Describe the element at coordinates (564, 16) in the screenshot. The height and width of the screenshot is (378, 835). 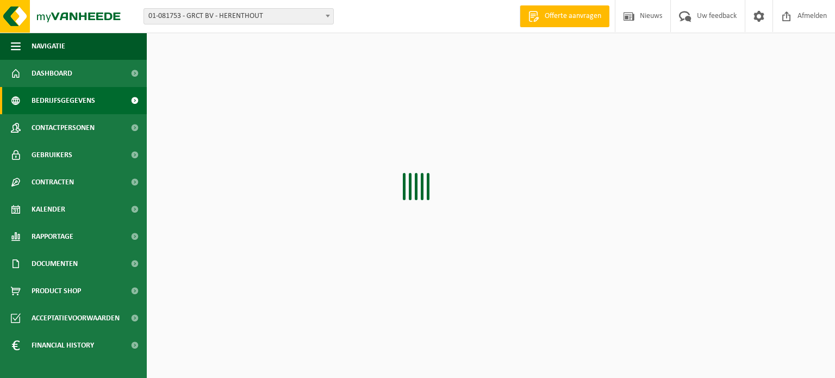
I see `a: Offerte aanvragen` at that location.